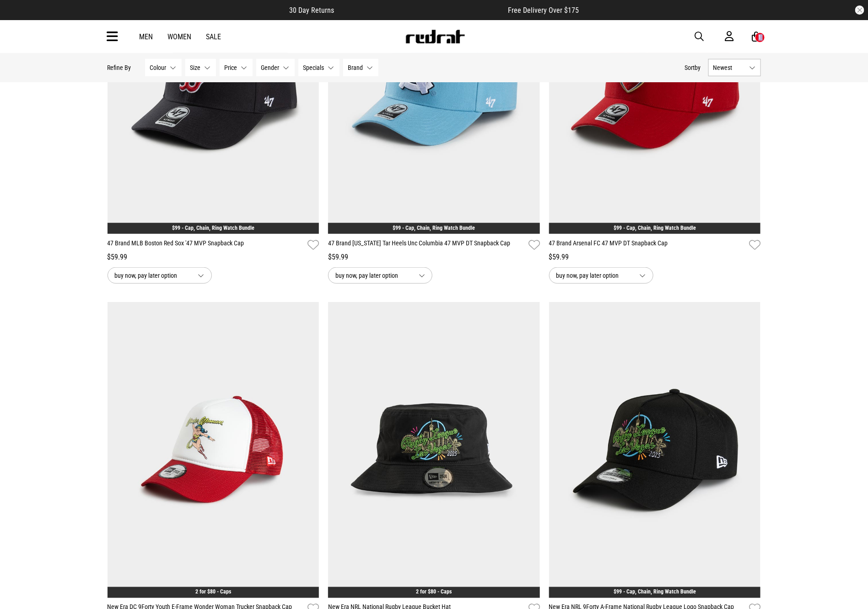 This screenshot has width=868, height=609. What do you see at coordinates (760, 37) in the screenshot?
I see `div: 1` at bounding box center [760, 37].